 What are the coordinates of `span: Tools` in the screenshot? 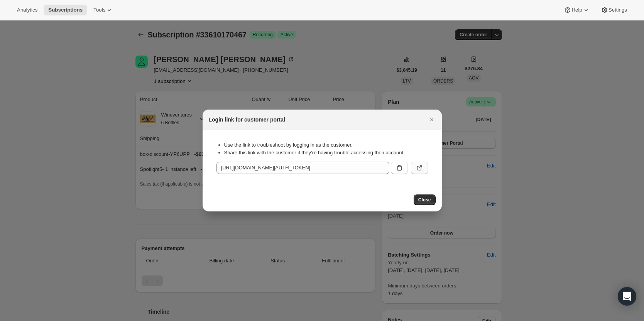 It's located at (99, 10).